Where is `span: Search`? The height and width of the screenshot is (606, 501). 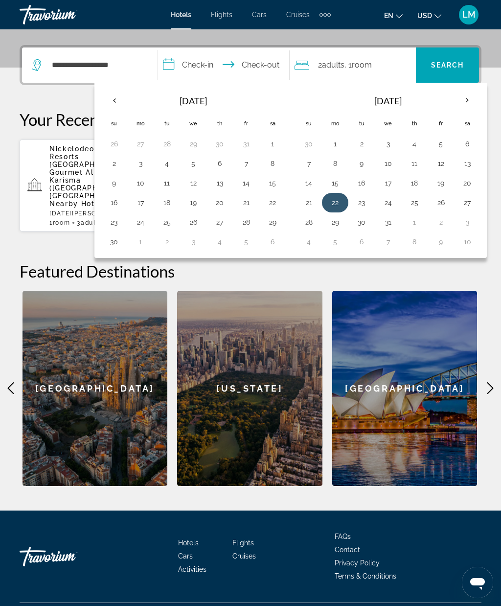 span: Search is located at coordinates (448, 65).